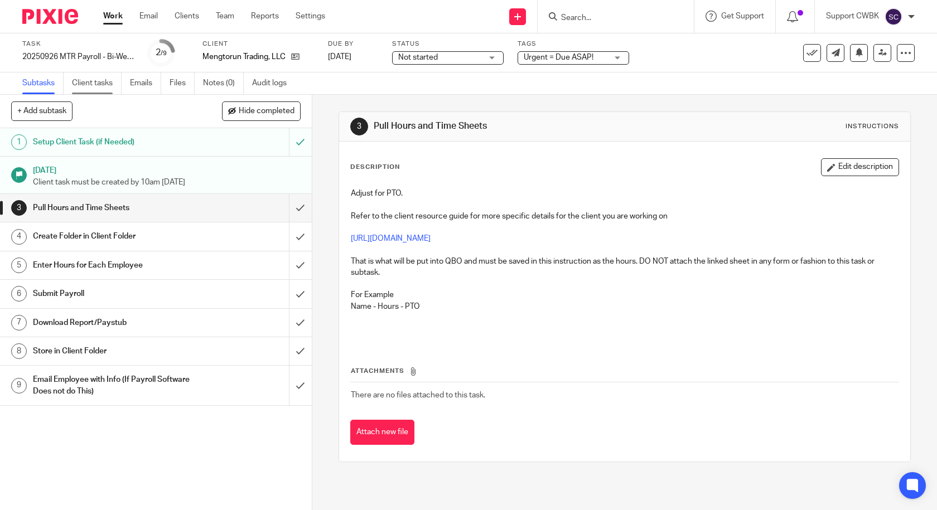 The height and width of the screenshot is (510, 937). Describe the element at coordinates (893, 17) in the screenshot. I see `img: svg%3E` at that location.